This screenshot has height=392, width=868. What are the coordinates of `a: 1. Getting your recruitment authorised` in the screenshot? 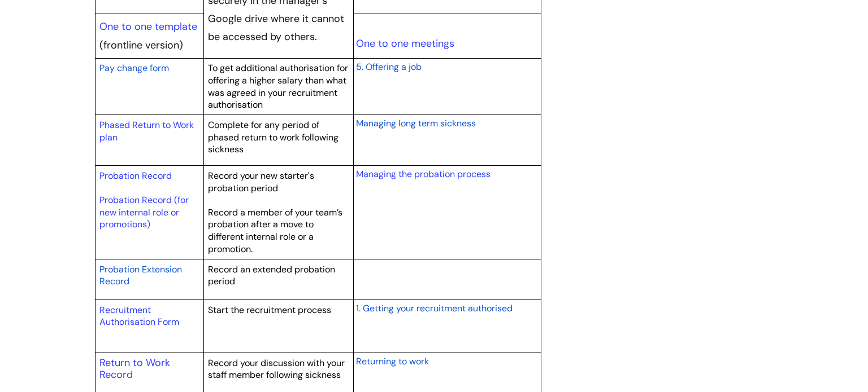 It's located at (434, 309).